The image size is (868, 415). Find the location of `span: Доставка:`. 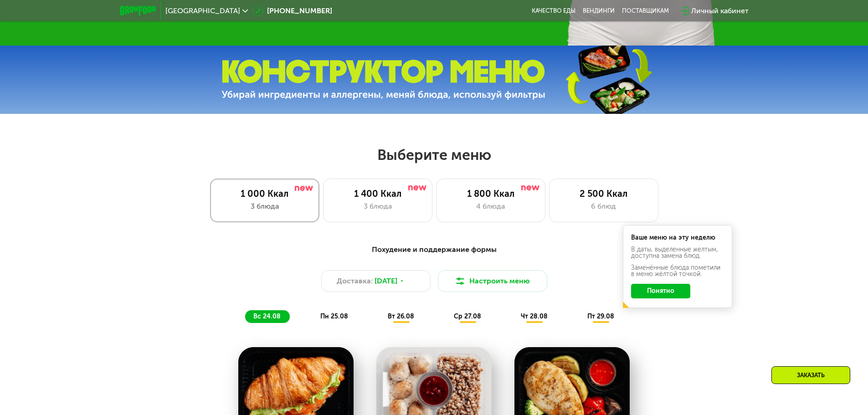

span: Доставка: is located at coordinates (355, 281).